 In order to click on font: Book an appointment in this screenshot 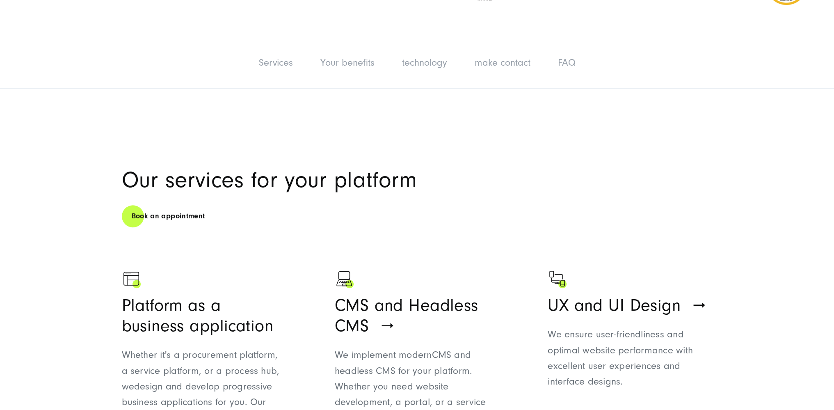, I will do `click(168, 216)`.